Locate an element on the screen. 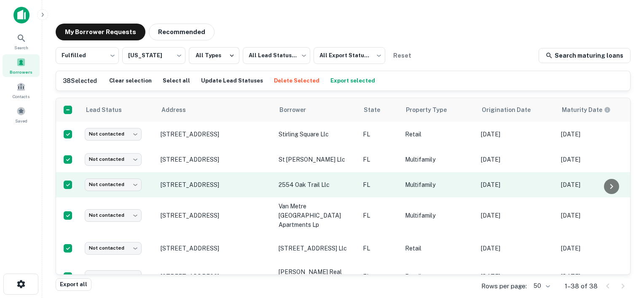 This screenshot has height=298, width=644. th: Origination Date is located at coordinates (517, 110).